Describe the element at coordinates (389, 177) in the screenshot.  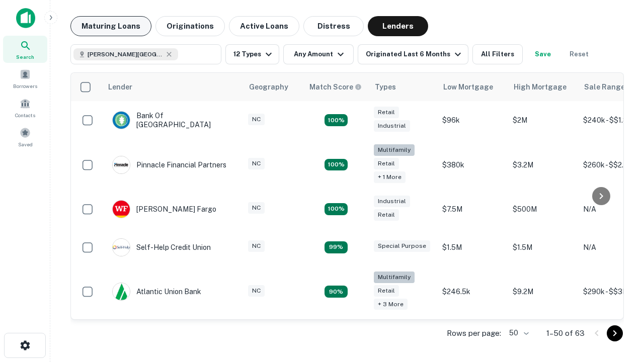
I see `div: + 1 more` at that location.